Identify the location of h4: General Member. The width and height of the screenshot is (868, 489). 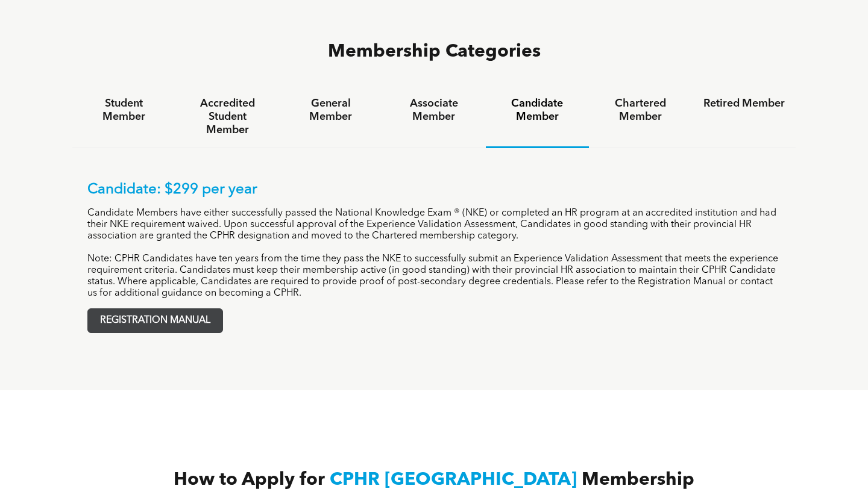
(331, 110).